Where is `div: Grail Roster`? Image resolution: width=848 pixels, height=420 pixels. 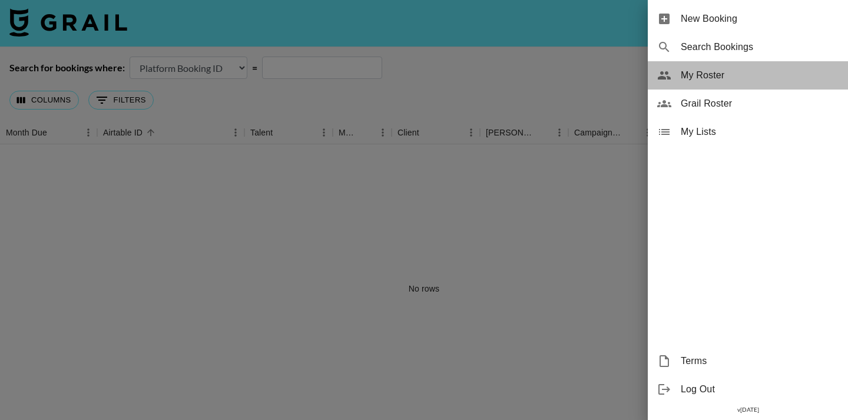
div: Grail Roster is located at coordinates (748, 104).